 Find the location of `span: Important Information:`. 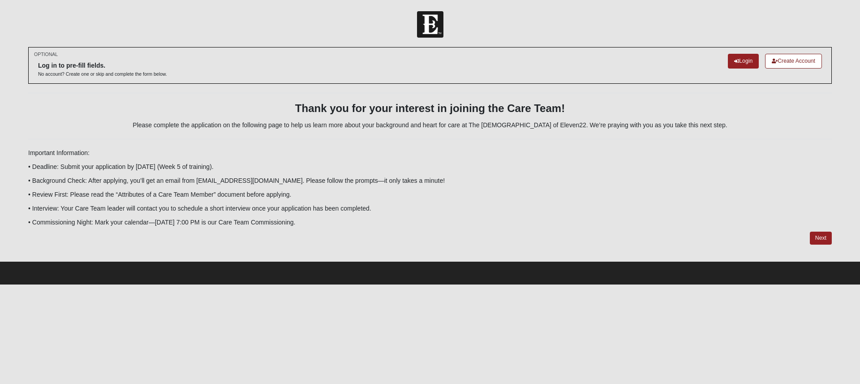

span: Important Information: is located at coordinates (59, 153).